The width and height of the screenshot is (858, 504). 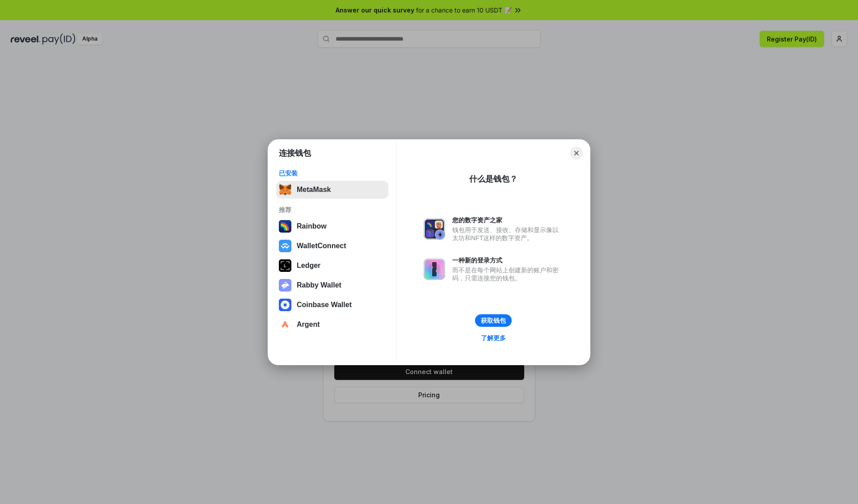 I want to click on img: svg+xml,%3Csvg%20width%3D%22120%22%20height%3D%22120%22%20viewBox%3D%220%200%20120%20120%22%20fil..., so click(x=285, y=227).